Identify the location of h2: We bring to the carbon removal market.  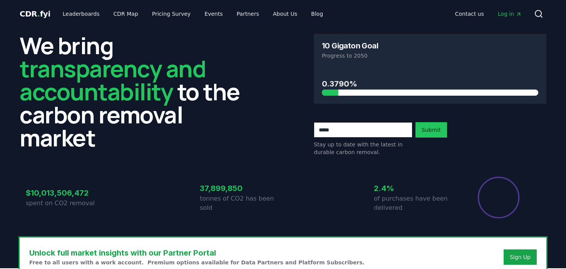
(136, 92).